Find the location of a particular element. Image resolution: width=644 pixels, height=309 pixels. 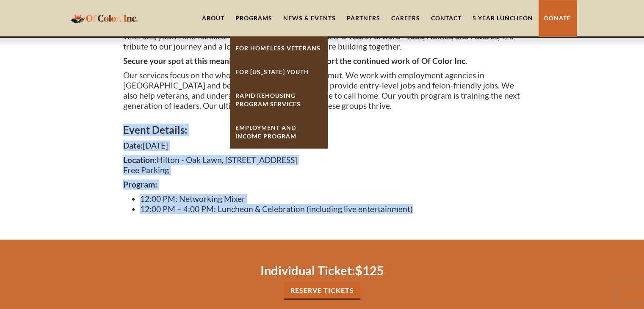

strong: Location: is located at coordinates (140, 159).